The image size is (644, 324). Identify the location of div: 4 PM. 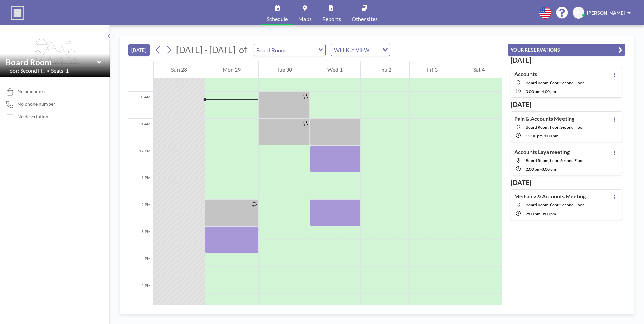
(141, 267).